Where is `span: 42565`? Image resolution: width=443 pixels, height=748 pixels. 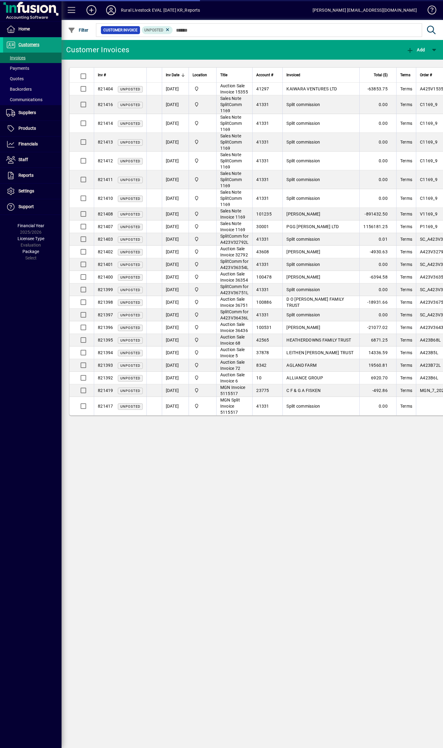
span: 42565 is located at coordinates (262, 340).